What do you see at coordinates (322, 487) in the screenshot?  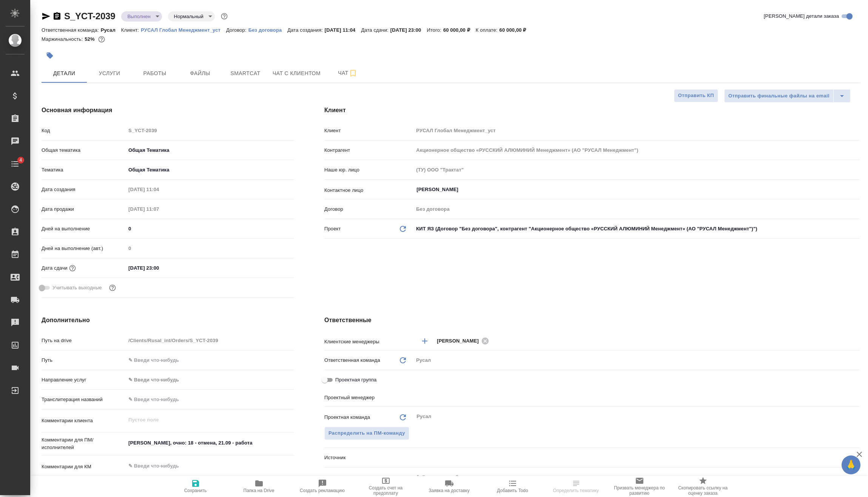 I see `button: Создать рекламацию` at bounding box center [322, 487].